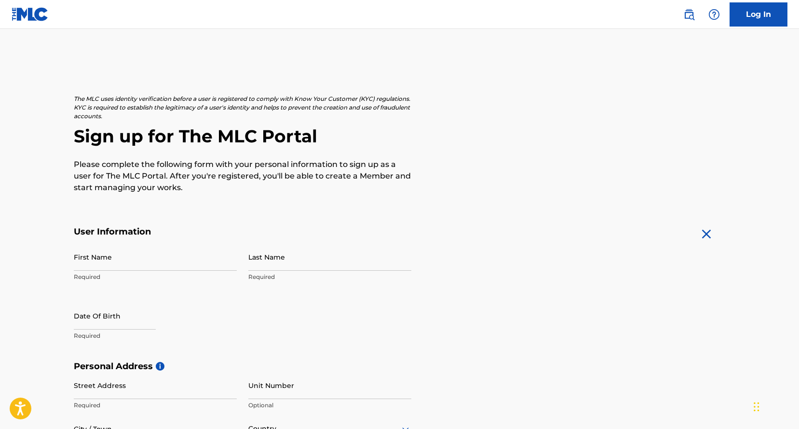 This screenshot has width=799, height=429. What do you see at coordinates (775, 406) in the screenshot?
I see `div: Chat Widget` at bounding box center [775, 406].